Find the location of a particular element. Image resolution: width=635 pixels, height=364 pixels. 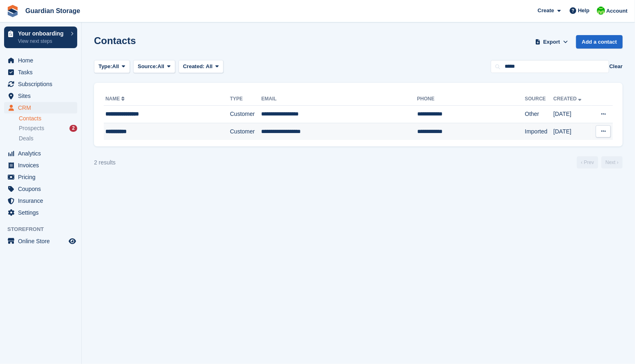

a: Contacts is located at coordinates (48, 118).